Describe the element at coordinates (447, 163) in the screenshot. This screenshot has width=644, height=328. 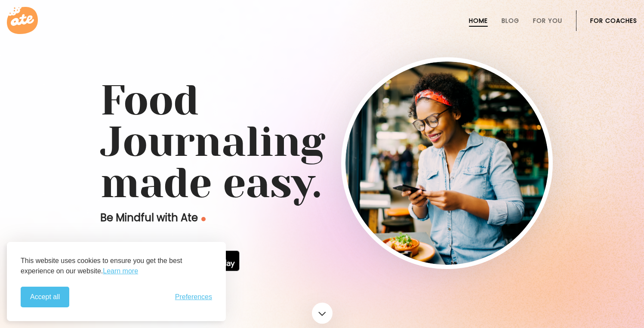
I see `img: home-hero-img-rounded.png` at that location.